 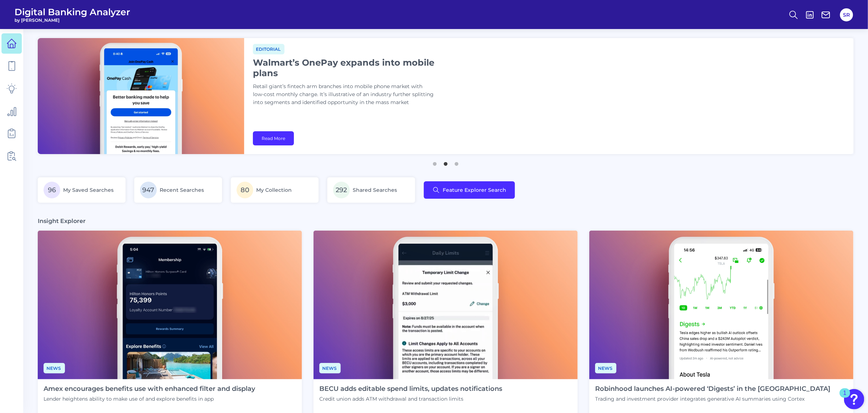 What do you see at coordinates (81, 190) in the screenshot?
I see `a: 96My Saved Searches` at bounding box center [81, 190].